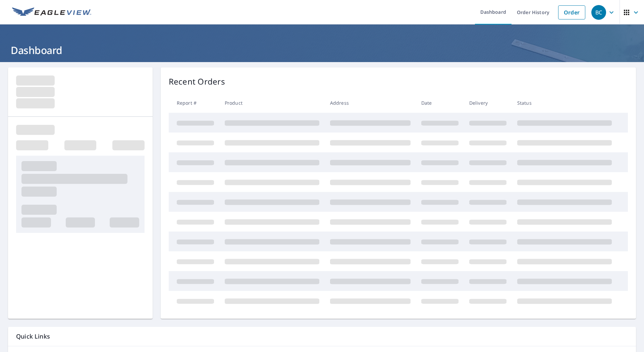 This screenshot has height=352, width=644. What do you see at coordinates (370, 102) in the screenshot?
I see `th: Address` at bounding box center [370, 102].